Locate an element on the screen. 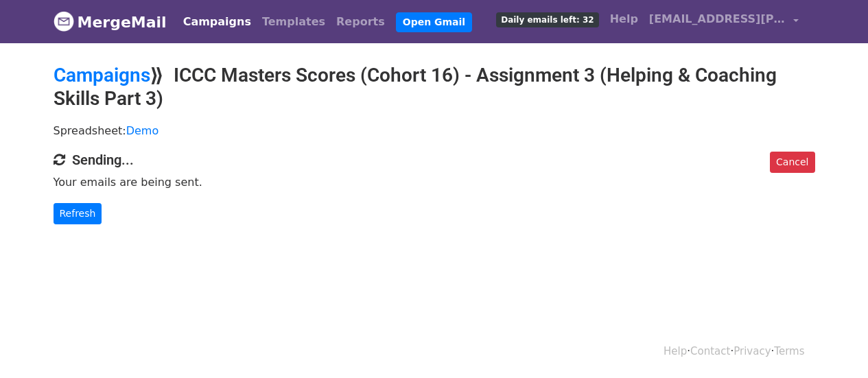 The width and height of the screenshot is (868, 378). a: Daily emails left: 32 is located at coordinates (547, 19).